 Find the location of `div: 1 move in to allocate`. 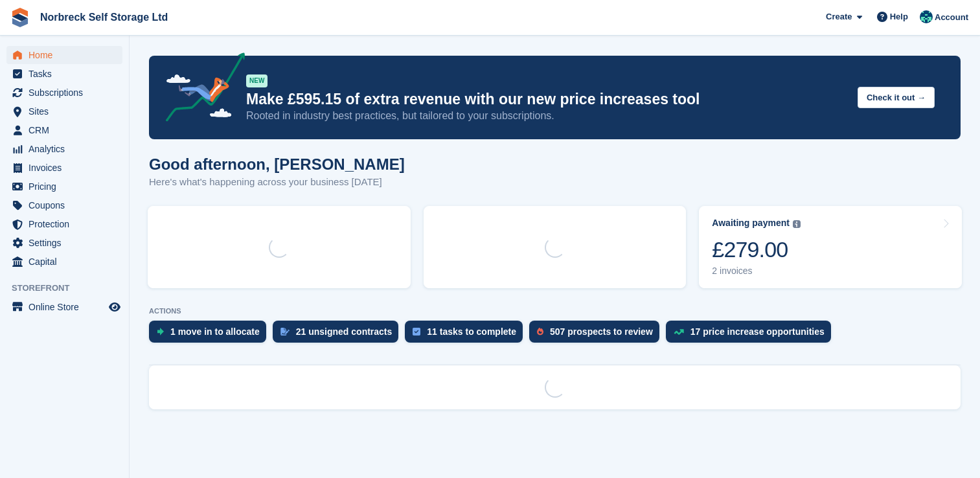

div: 1 move in to allocate is located at coordinates (215, 331).